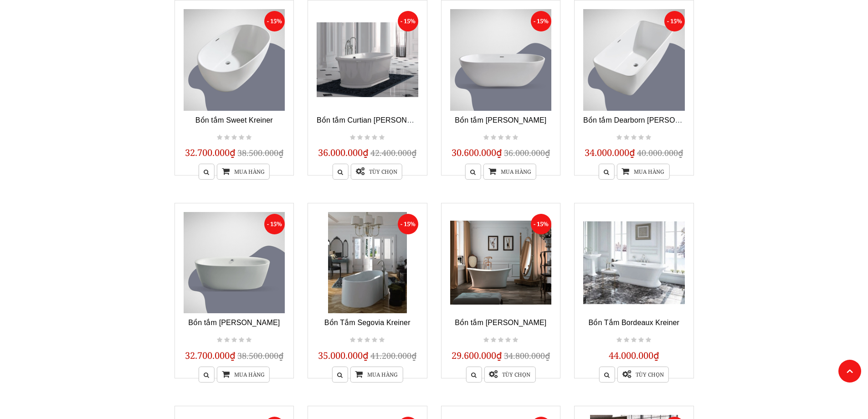 This screenshot has width=868, height=419. Describe the element at coordinates (393, 356) in the screenshot. I see `span: 41.200.000₫` at that location.